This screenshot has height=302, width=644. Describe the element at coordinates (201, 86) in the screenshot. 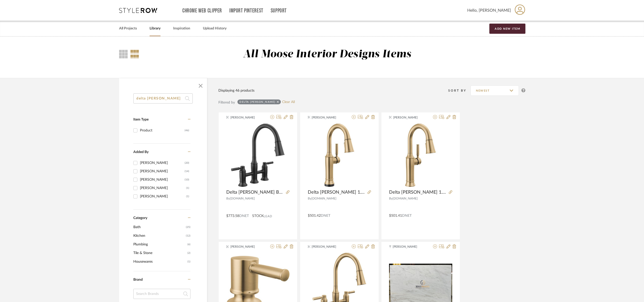

I see `button: Close` at that location.